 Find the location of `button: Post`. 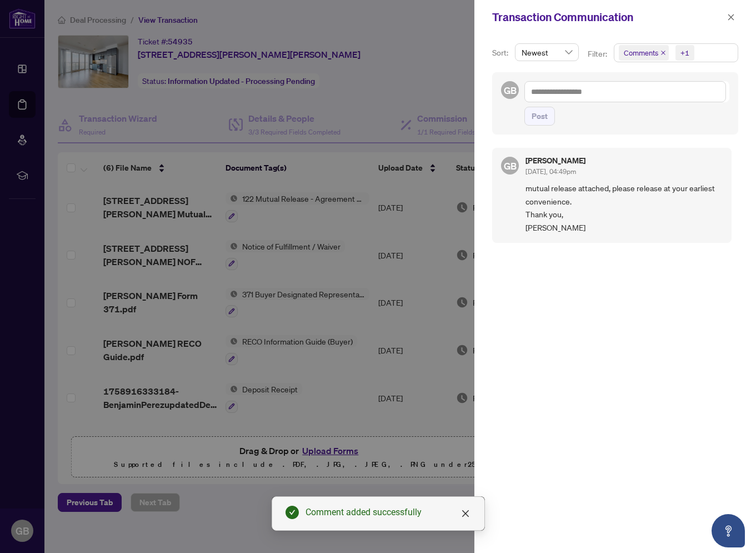

button: Post is located at coordinates (540, 116).